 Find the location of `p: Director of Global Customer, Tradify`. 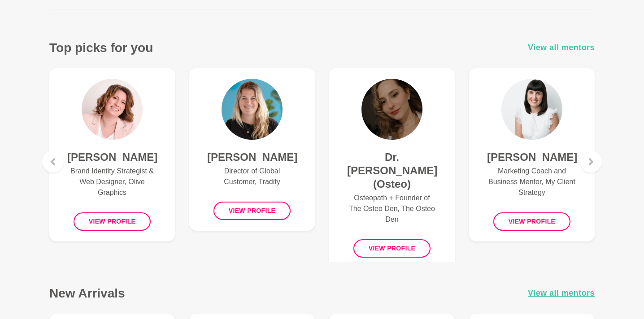

p: Director of Global Customer, Tradify is located at coordinates (252, 177).